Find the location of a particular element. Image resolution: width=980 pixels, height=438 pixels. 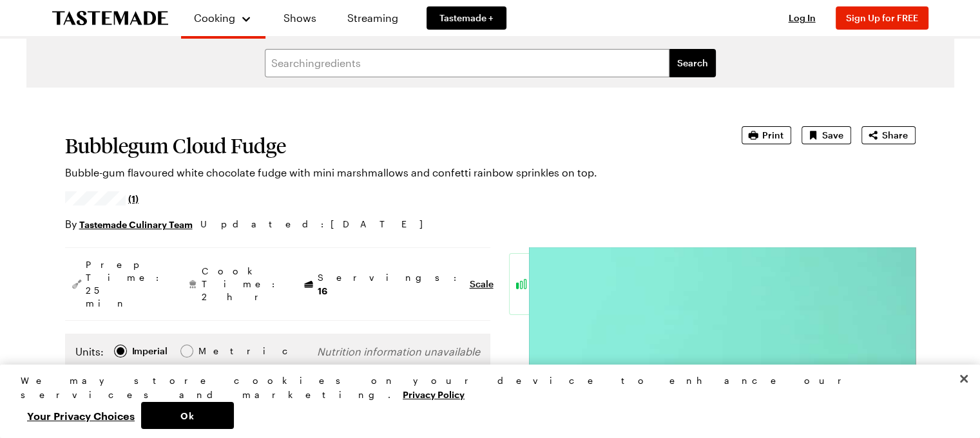

div: Imperial Metric is located at coordinates (150, 353).